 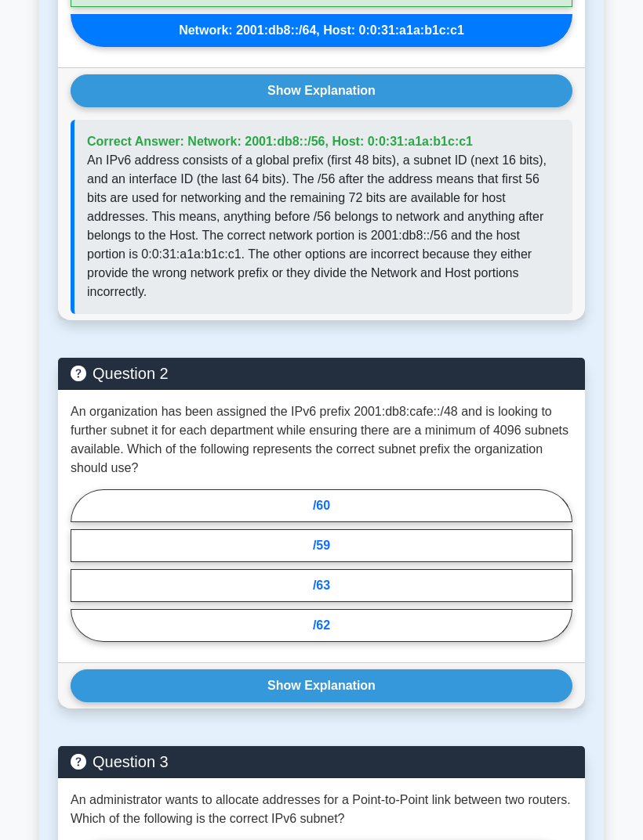 What do you see at coordinates (321, 440) in the screenshot?
I see `p: An organization has been assigned the IPv6 prefix 2001:db8:cafe::/48 and is looking to further su...` at bounding box center [321, 440].